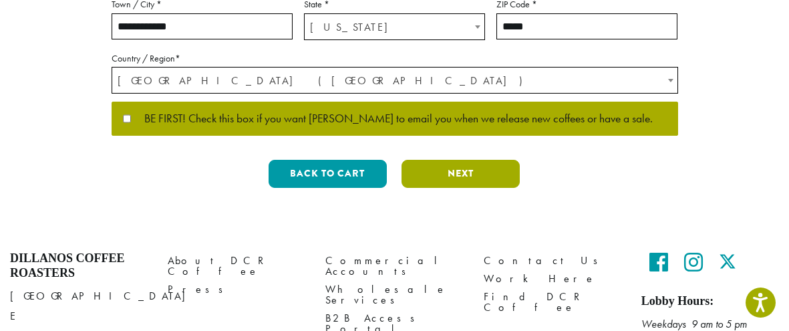 Image resolution: width=789 pixels, height=331 pixels. What do you see at coordinates (395, 80) in the screenshot?
I see `span: United States (US)` at bounding box center [395, 80].